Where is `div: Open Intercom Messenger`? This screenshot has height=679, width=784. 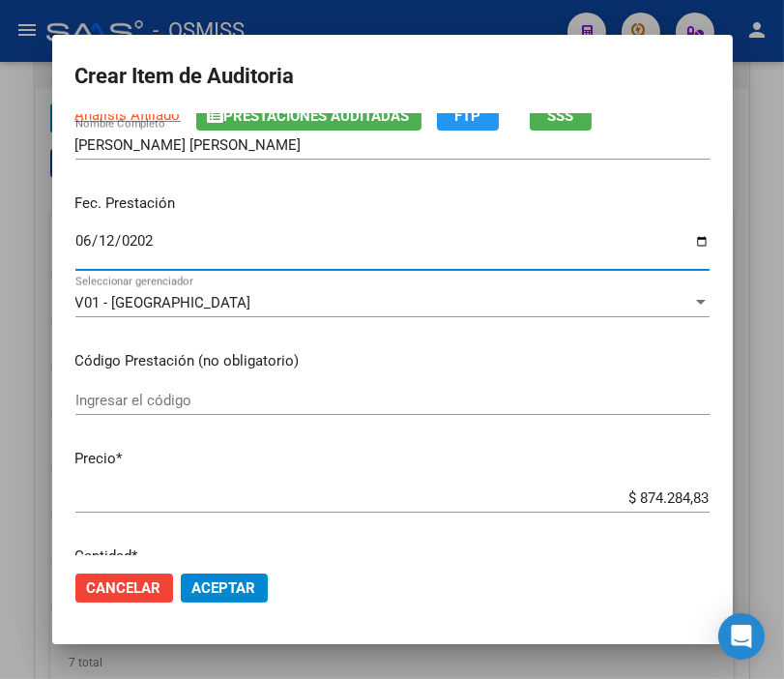 div: Open Intercom Messenger is located at coordinates (742, 637).